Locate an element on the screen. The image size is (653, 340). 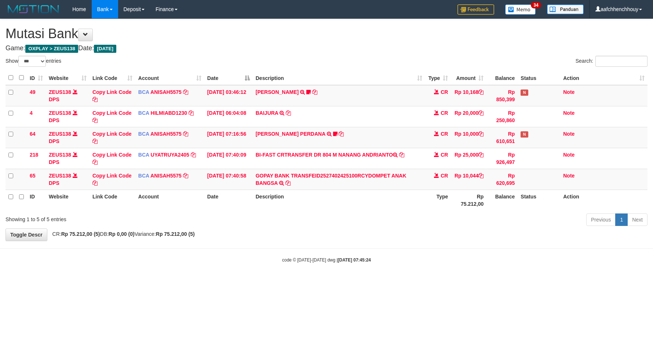
span: CR: DB: Variance: is located at coordinates (122, 234).